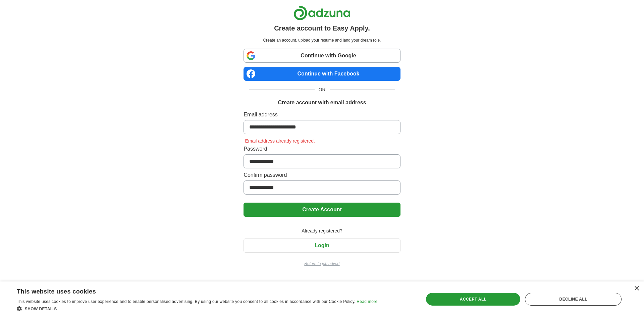 This screenshot has width=644, height=317. Describe the element at coordinates (473, 299) in the screenshot. I see `div: Accept all` at that location.